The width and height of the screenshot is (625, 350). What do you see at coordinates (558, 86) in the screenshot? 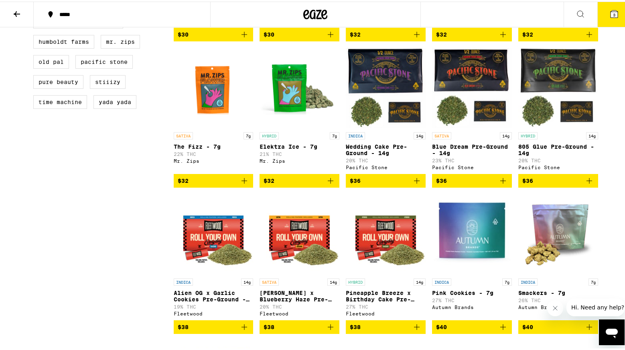
I see `img: Pacific Stone - 805 Glue Pre-Ground - 14g` at bounding box center [558, 86].